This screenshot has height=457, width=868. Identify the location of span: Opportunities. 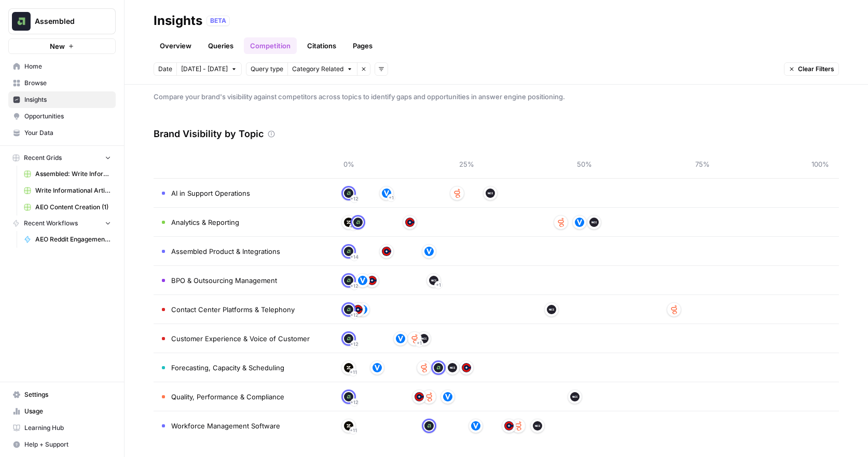
(67, 116).